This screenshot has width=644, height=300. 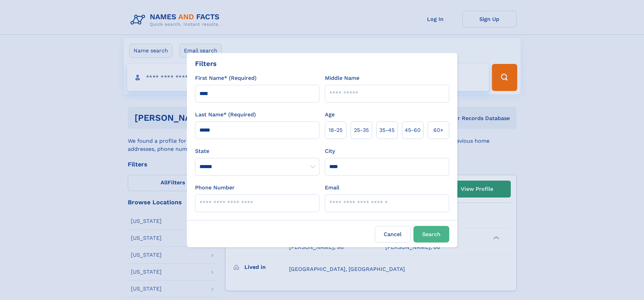 I want to click on div: Filters, so click(x=206, y=64).